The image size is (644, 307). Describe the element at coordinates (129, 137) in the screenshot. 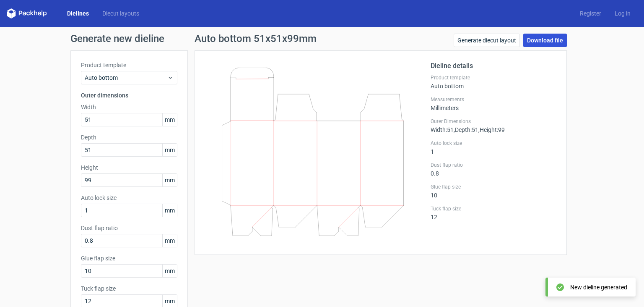

I see `label: Depth` at that location.